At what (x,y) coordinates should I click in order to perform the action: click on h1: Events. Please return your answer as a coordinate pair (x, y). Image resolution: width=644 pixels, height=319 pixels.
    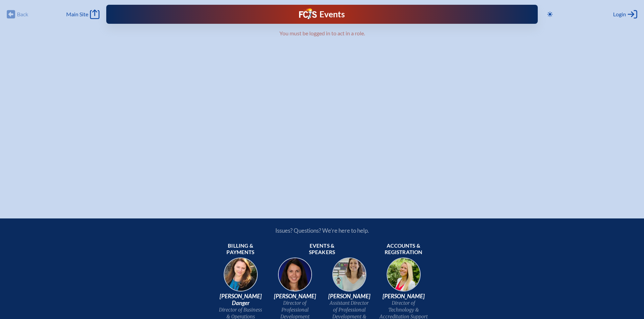
    Looking at the image, I should click on (332, 15).